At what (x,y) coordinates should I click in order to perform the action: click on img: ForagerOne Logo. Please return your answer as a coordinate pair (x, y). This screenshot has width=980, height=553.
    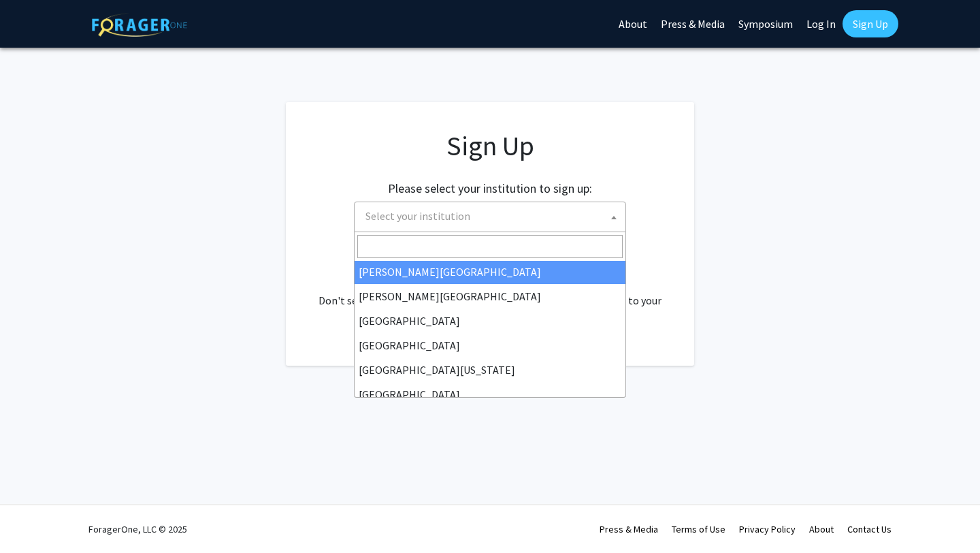
    Looking at the image, I should click on (140, 24).